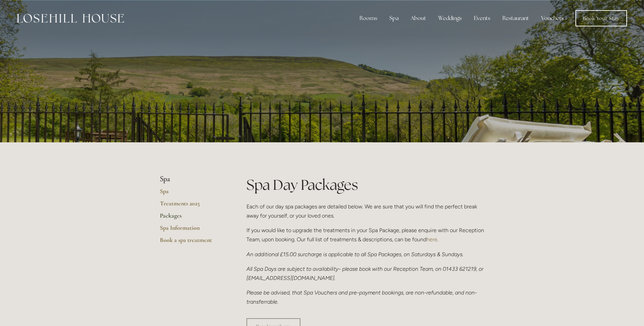  I want to click on h1: Spa Day Packages, so click(365, 185).